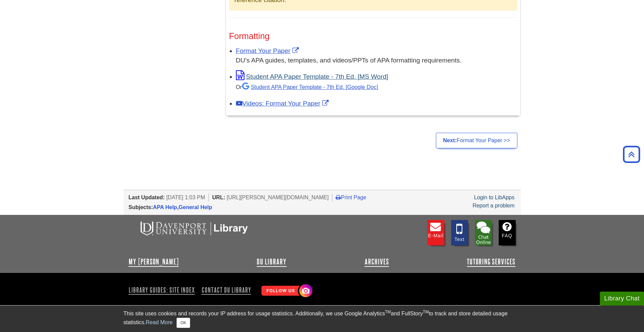  Describe the element at coordinates (307, 87) in the screenshot. I see `small: Or` at that location.